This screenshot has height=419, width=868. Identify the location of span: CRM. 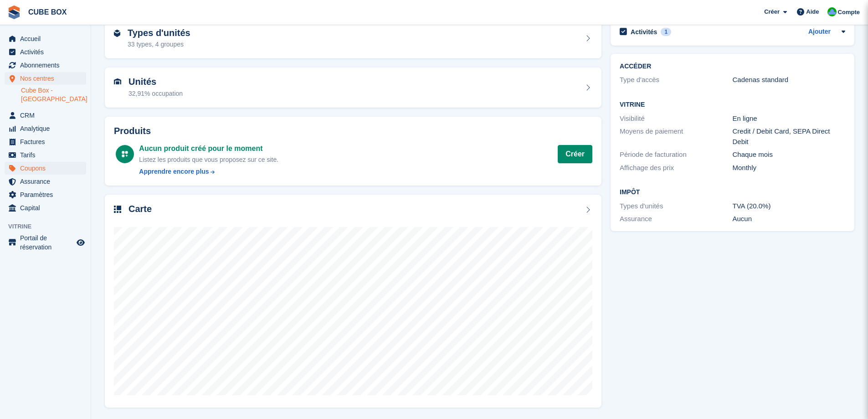
(47, 115).